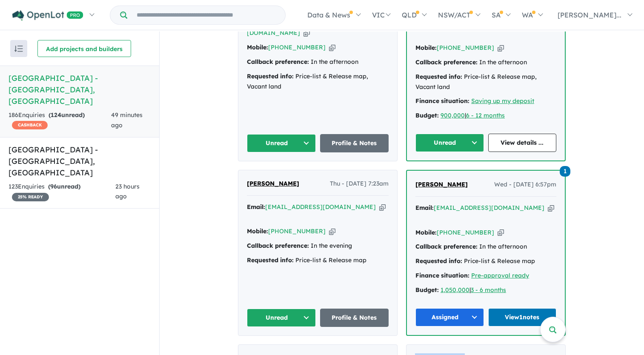 The height and width of the screenshot is (355, 644). I want to click on u: 3 - 6 months, so click(488, 290).